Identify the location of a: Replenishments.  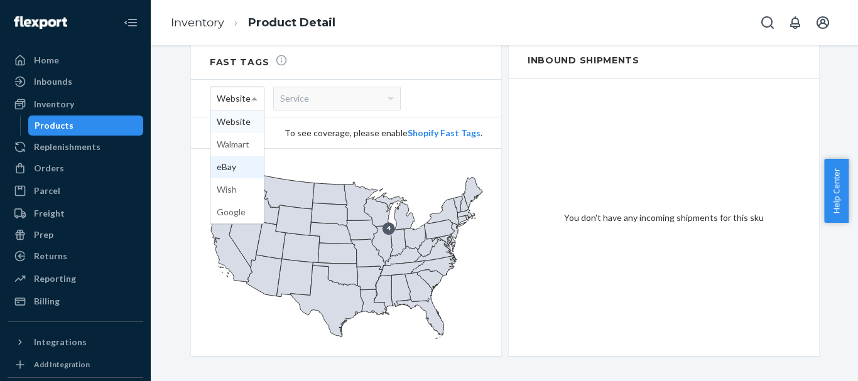
(75, 147).